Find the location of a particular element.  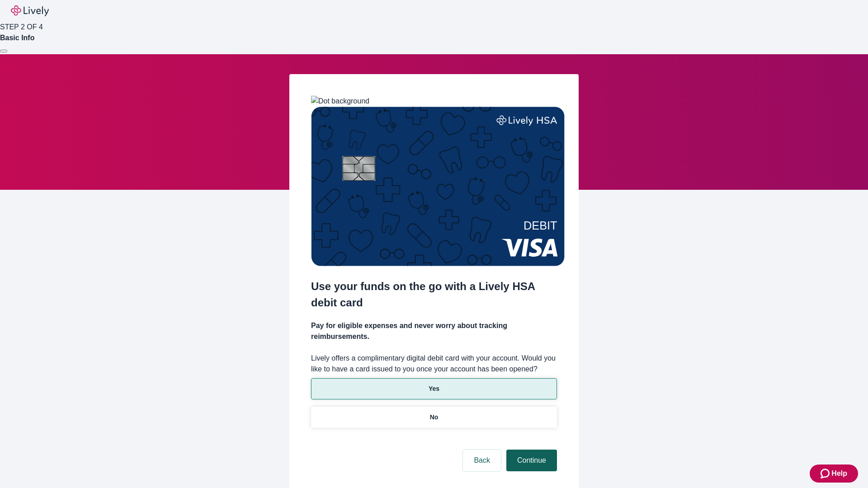

svg: Zendesk support icon is located at coordinates (826, 474).